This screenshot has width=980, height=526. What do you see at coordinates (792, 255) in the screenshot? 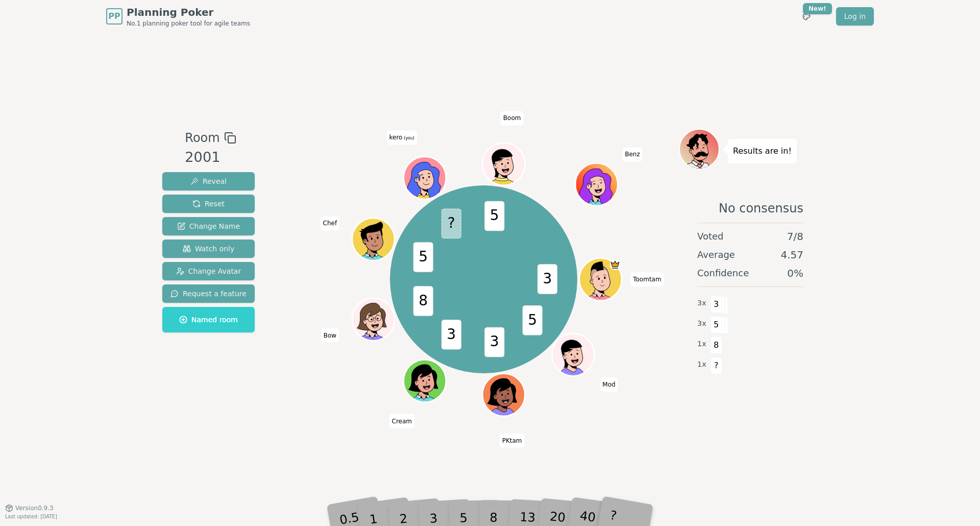
I see `span: 4.57` at bounding box center [792, 255].